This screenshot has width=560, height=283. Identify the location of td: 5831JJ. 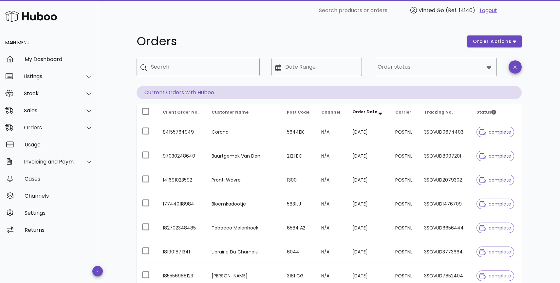
(299, 204).